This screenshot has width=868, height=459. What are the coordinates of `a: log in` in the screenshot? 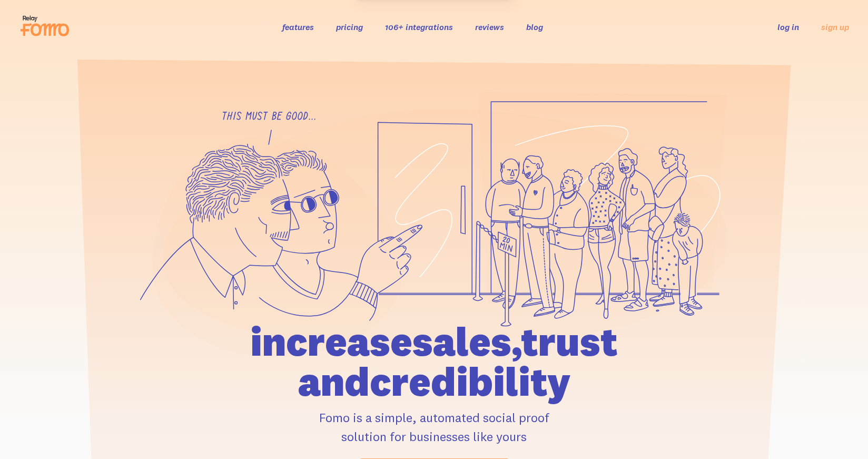 It's located at (788, 27).